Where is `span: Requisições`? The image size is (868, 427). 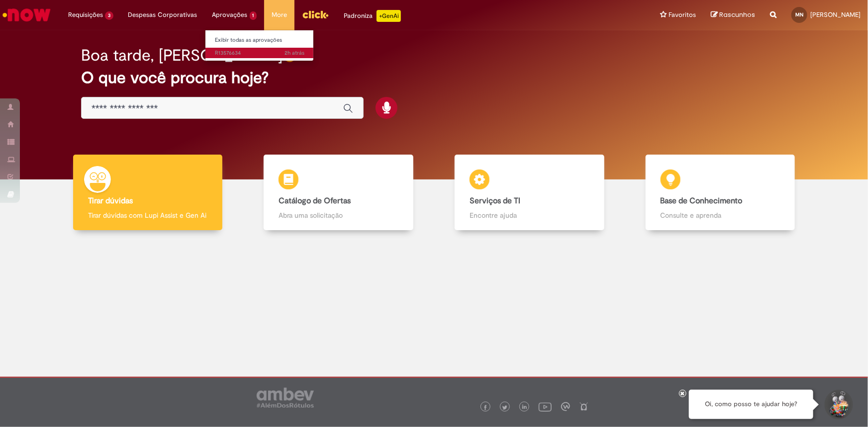 span: Requisições is located at coordinates (85, 15).